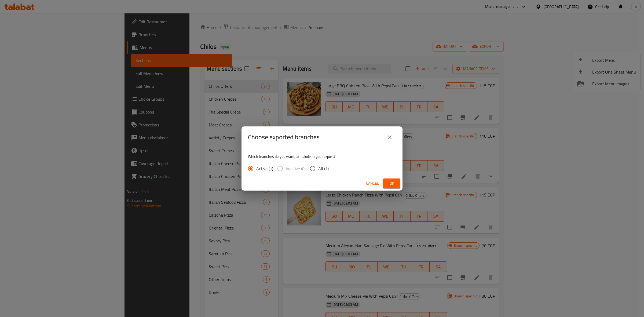  Describe the element at coordinates (322, 157) in the screenshot. I see `p: Which branches do you want to include in your export?` at that location.